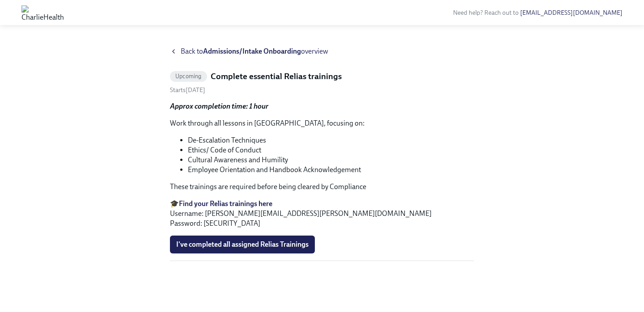 This screenshot has height=312, width=644. Describe the element at coordinates (242, 245) in the screenshot. I see `span: I've completed all assigned Relias Trainings` at that location.